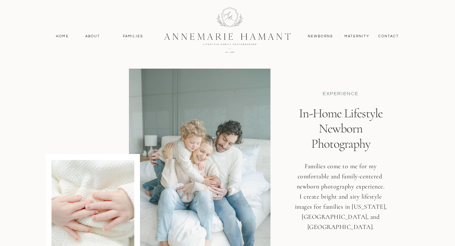 This screenshot has width=455, height=246. I want to click on a: contact, so click(388, 36).